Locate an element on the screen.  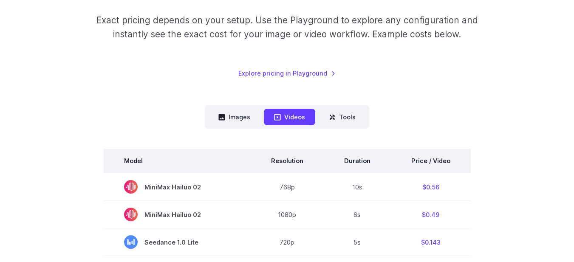
p: Exact pricing depends on your setup. Use the Playground to explore any configuration and instantl... is located at coordinates (287, 27).